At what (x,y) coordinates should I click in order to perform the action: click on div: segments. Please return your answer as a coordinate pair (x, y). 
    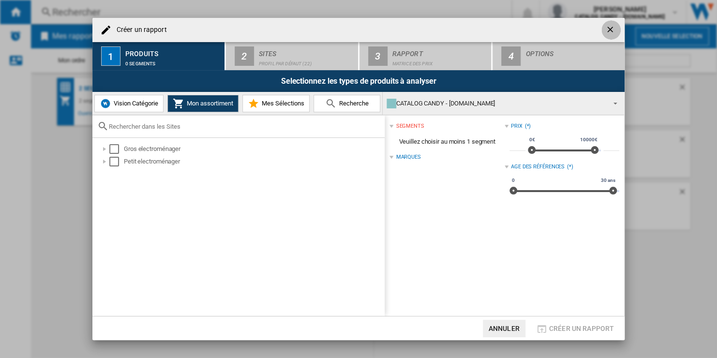
    Looking at the image, I should click on (409, 126).